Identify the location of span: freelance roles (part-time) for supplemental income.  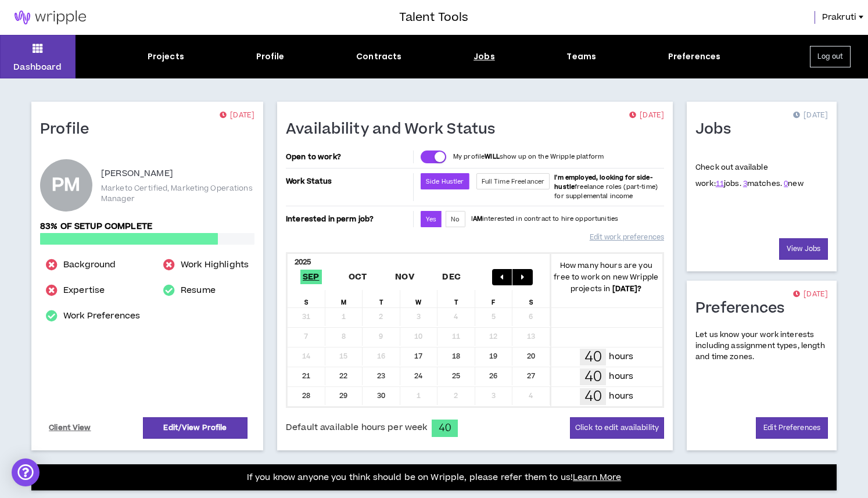
(606, 187).